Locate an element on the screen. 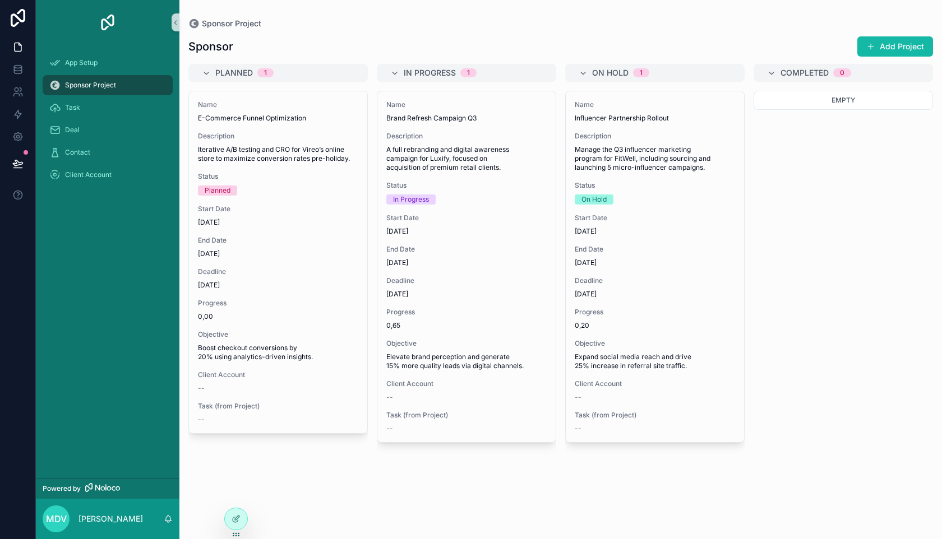  a: NameE-Commerce Funnel OptimizationDescriptionIterative A/B testing and CRO for Vireo’s online sto... is located at coordinates (278, 262).